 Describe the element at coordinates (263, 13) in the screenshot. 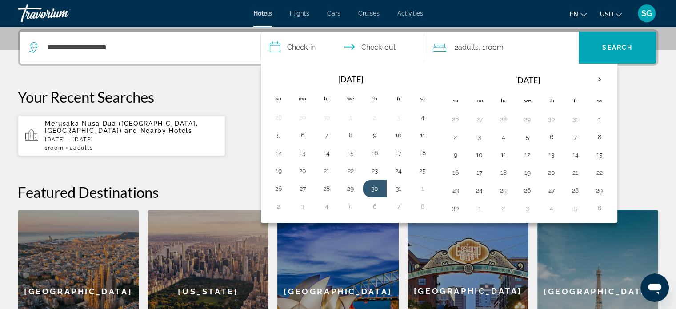

I see `a: Hotels` at that location.